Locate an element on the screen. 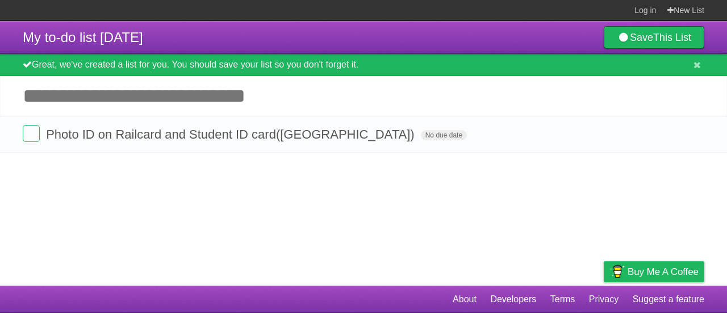  a: Suggest a feature is located at coordinates (668, 299).